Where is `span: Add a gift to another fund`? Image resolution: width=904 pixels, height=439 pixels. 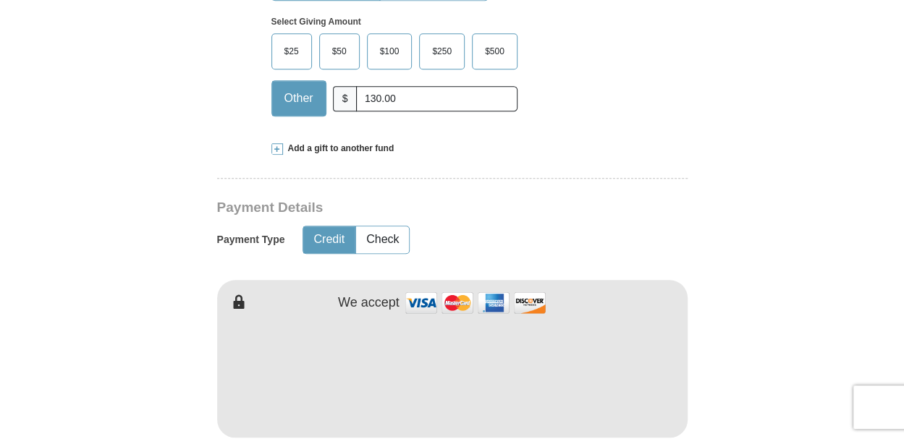
span: Add a gift to another fund is located at coordinates (339, 148).